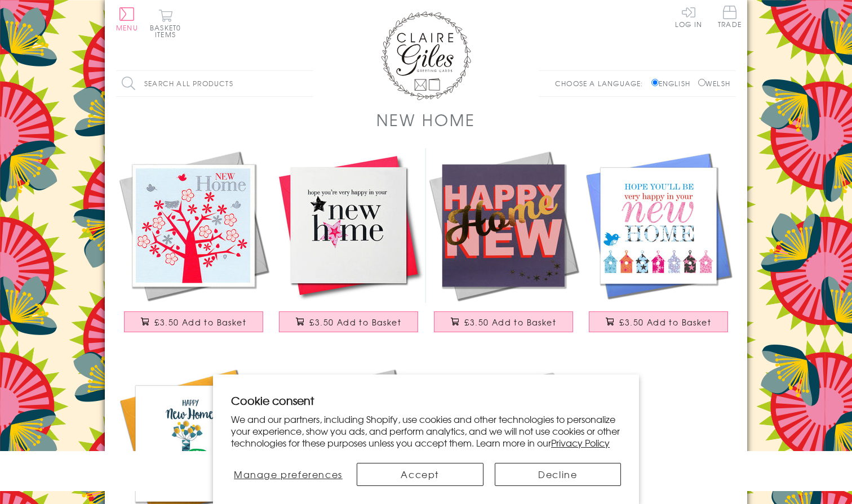 Image resolution: width=852 pixels, height=504 pixels. Describe the element at coordinates (215, 83) in the screenshot. I see `input: Search all products` at that location.